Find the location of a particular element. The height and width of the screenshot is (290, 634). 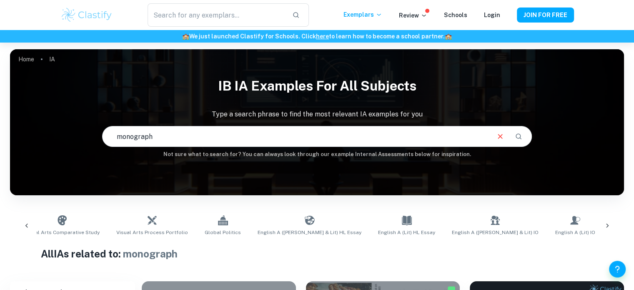

h1: IB IA examples for all subjects is located at coordinates (317, 86).